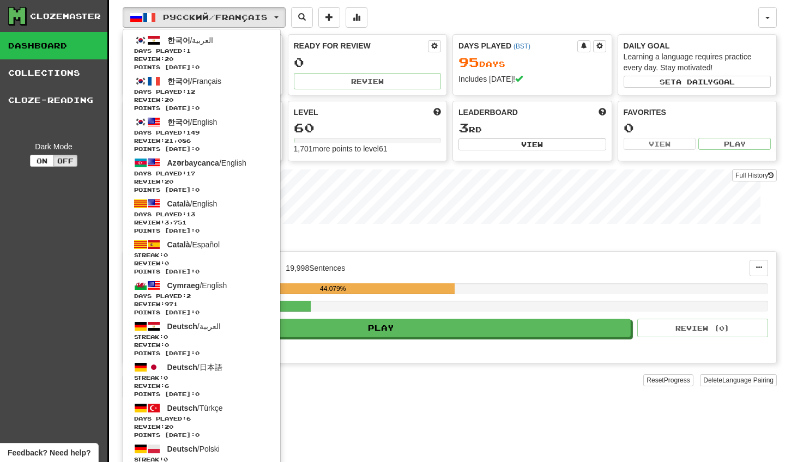  What do you see at coordinates (189, 51) in the screenshot?
I see `span: 1` at bounding box center [189, 51].